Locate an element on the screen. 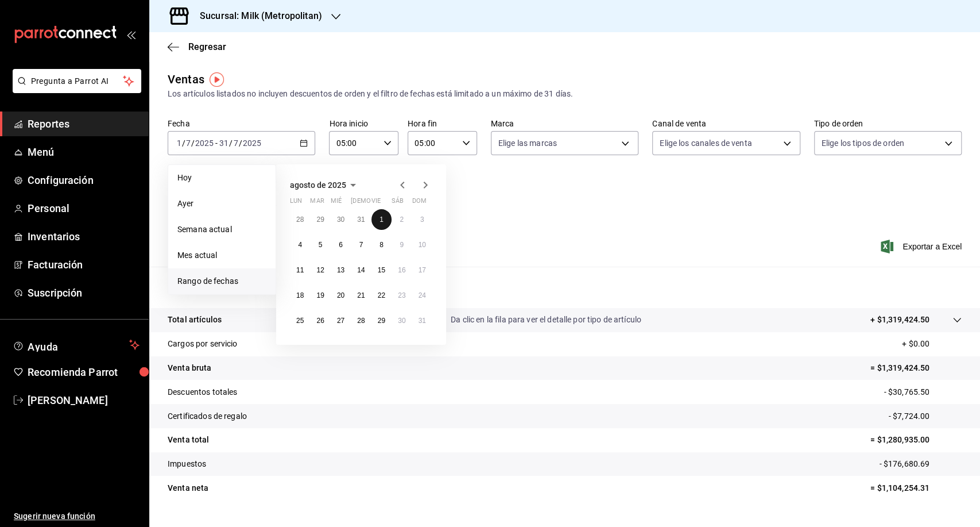 This screenshot has width=980, height=527. abbr: 19 de agosto de 2025 is located at coordinates (320, 295).